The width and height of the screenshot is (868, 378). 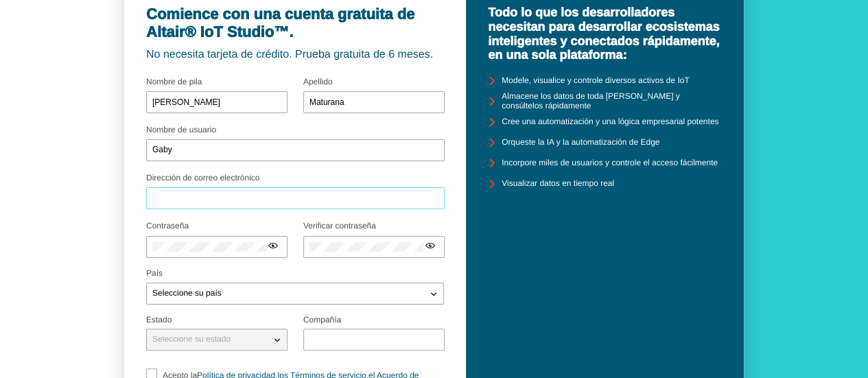 What do you see at coordinates (609, 163) in the screenshot?
I see `font: Incorpore miles de usuarios y controle el acceso fácilmente` at bounding box center [609, 163].